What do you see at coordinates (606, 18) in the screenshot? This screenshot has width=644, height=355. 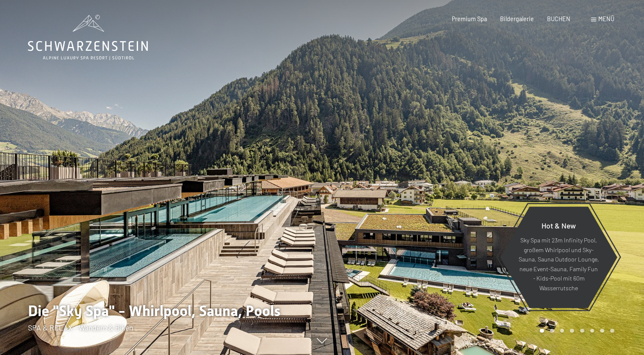 I see `span: Menü` at bounding box center [606, 18].